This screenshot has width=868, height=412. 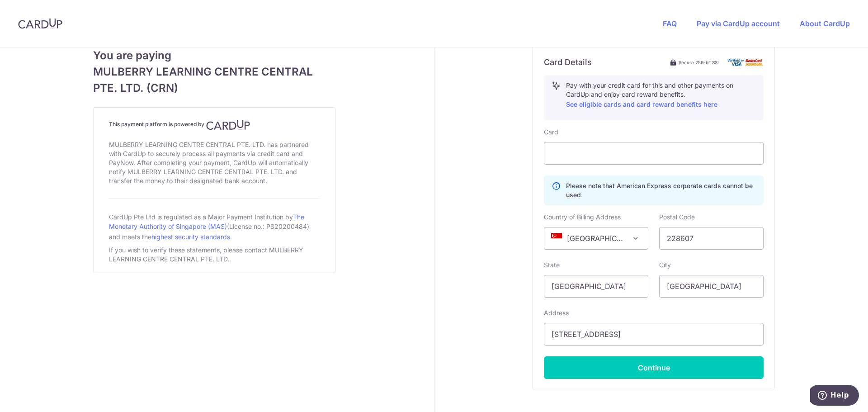 What do you see at coordinates (214, 125) in the screenshot?
I see `h4: This payment platform is powered by` at bounding box center [214, 125].